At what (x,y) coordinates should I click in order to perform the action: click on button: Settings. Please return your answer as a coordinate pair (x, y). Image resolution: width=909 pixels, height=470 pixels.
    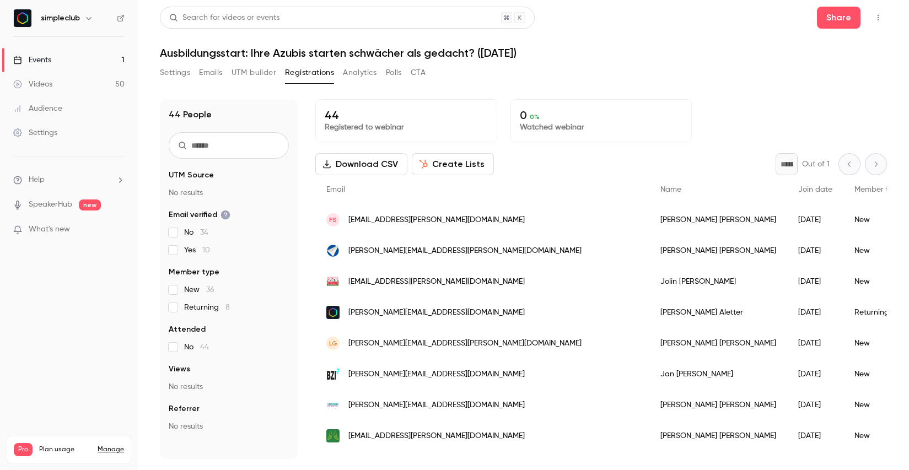
    Looking at the image, I should click on (175, 73).